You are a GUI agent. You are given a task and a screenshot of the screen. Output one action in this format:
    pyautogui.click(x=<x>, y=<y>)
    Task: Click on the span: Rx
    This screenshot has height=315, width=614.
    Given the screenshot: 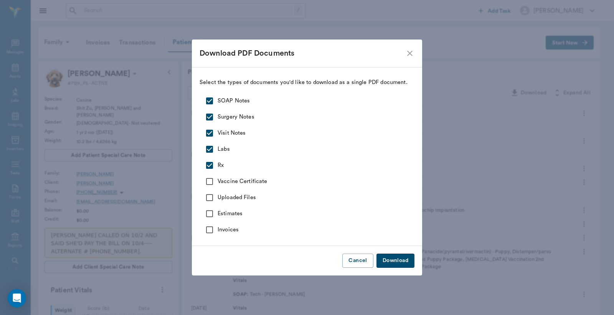 What is the action you would take?
    pyautogui.click(x=221, y=165)
    